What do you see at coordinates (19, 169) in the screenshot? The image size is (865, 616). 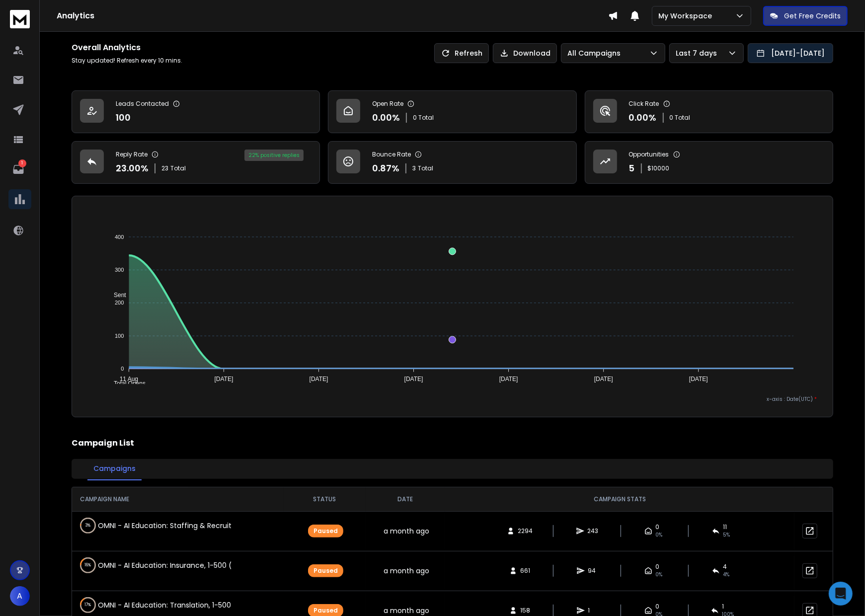 I see `a: 1` at bounding box center [19, 169].